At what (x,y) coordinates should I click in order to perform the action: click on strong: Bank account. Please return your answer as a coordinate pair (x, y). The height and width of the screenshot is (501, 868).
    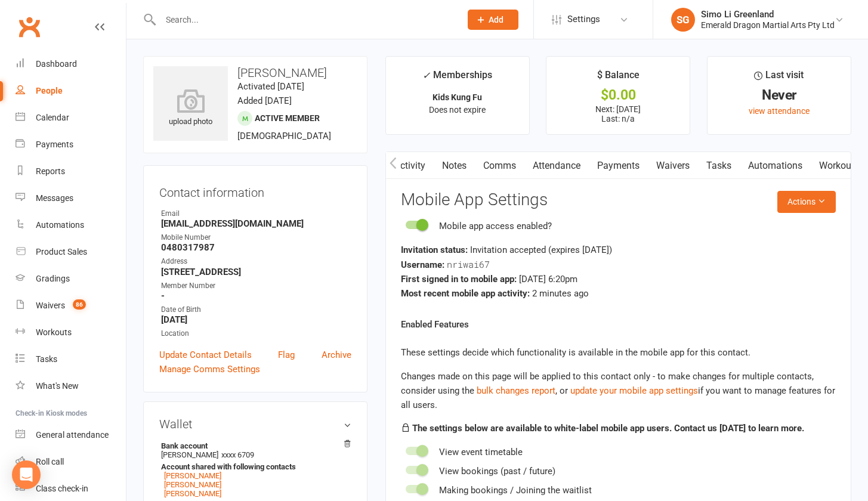
    Looking at the image, I should click on (253, 446).